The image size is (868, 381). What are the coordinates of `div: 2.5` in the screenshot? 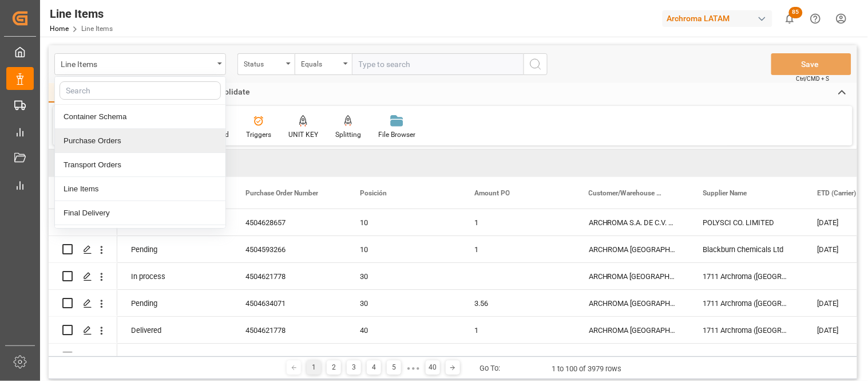 It's located at (518, 357).